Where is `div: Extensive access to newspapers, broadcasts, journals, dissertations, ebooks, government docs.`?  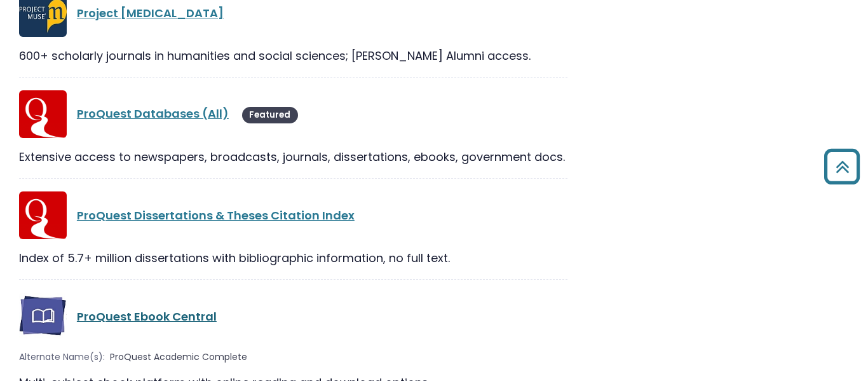 div: Extensive access to newspapers, broadcasts, journals, dissertations, ebooks, government docs. is located at coordinates (293, 157).